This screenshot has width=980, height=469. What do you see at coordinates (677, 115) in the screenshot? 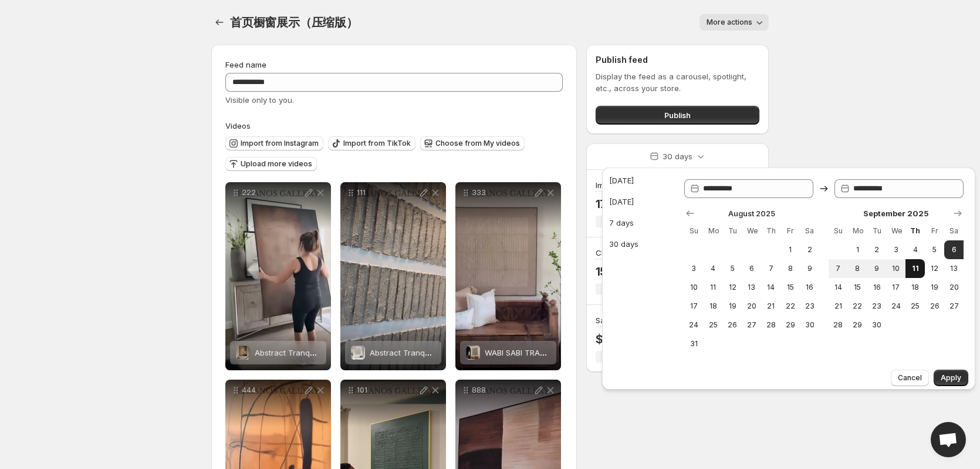
I see `button: Publish` at bounding box center [677, 115].